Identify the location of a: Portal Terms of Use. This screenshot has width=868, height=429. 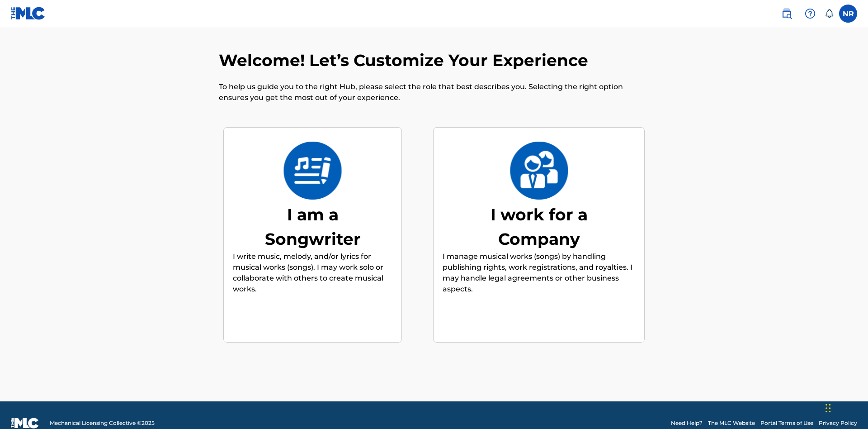
(787, 423).